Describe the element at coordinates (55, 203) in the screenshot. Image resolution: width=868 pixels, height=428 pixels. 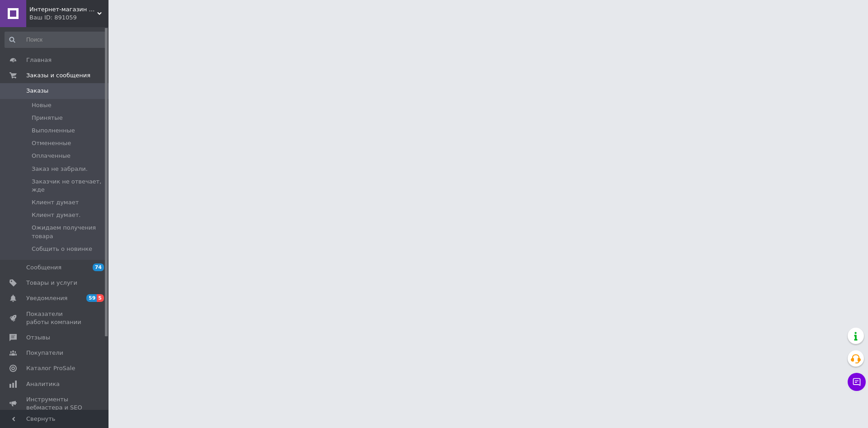
I see `span: Клиент думает` at that location.